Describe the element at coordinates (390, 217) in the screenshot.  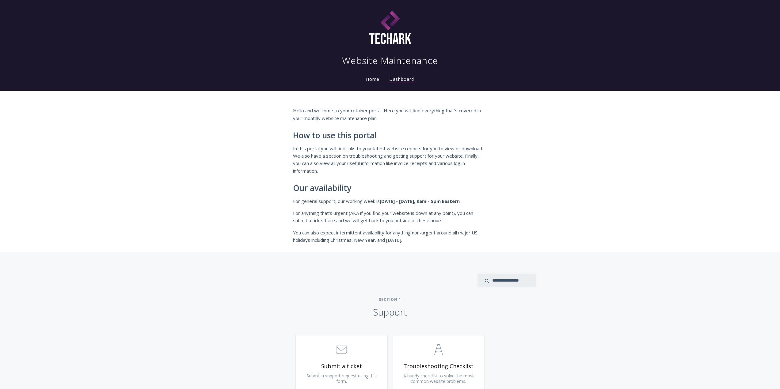
I see `p: For anything that's urgent (AKA if you find your website is down at any point), you can submit a ...` at that location.